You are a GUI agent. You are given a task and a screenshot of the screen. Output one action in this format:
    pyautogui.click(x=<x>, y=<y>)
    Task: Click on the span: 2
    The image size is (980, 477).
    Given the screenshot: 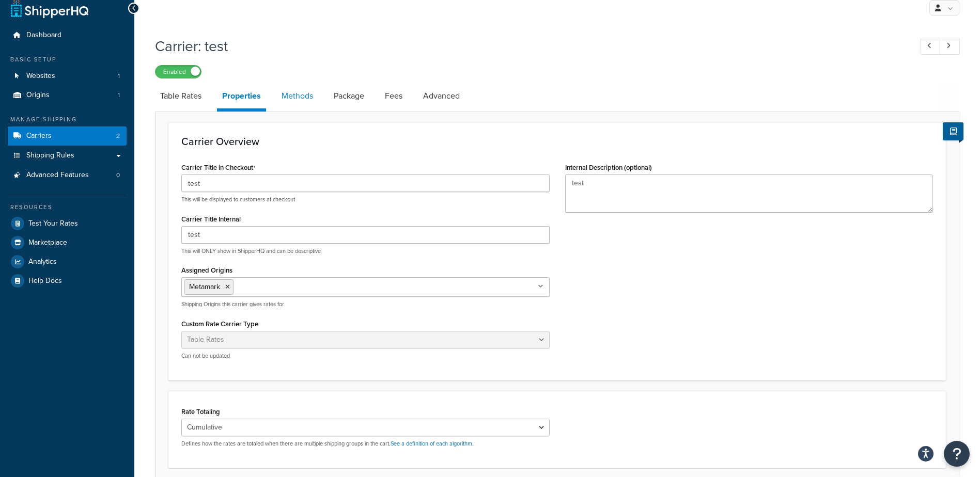 What is the action you would take?
    pyautogui.click(x=118, y=136)
    